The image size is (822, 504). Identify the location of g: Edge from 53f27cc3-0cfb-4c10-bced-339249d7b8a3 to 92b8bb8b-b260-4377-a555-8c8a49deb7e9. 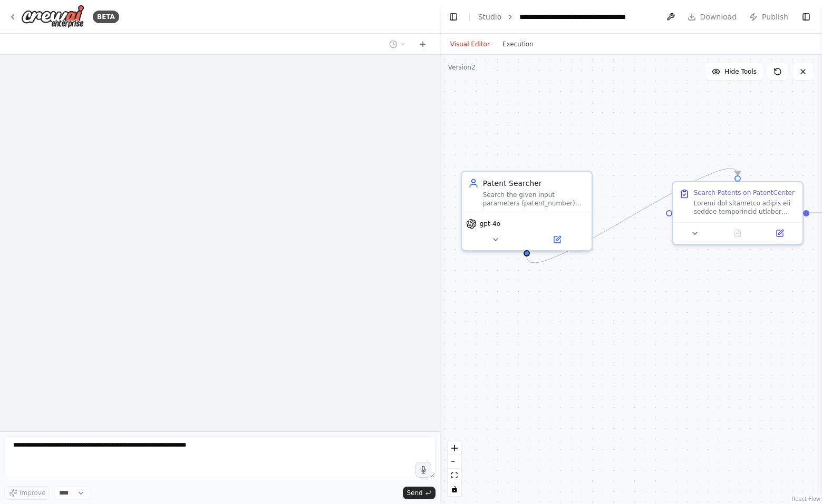
(632, 216).